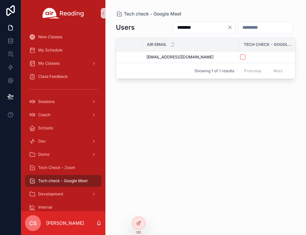 The width and height of the screenshot is (306, 235). Describe the element at coordinates (63, 76) in the screenshot. I see `a: Class Feedback` at that location.